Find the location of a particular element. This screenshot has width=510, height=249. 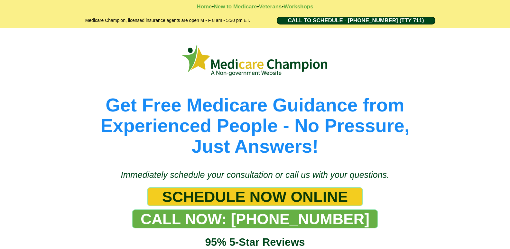

span: Get Free Medicare Guidance from Experienced People - No Pressure, is located at coordinates (255, 115).